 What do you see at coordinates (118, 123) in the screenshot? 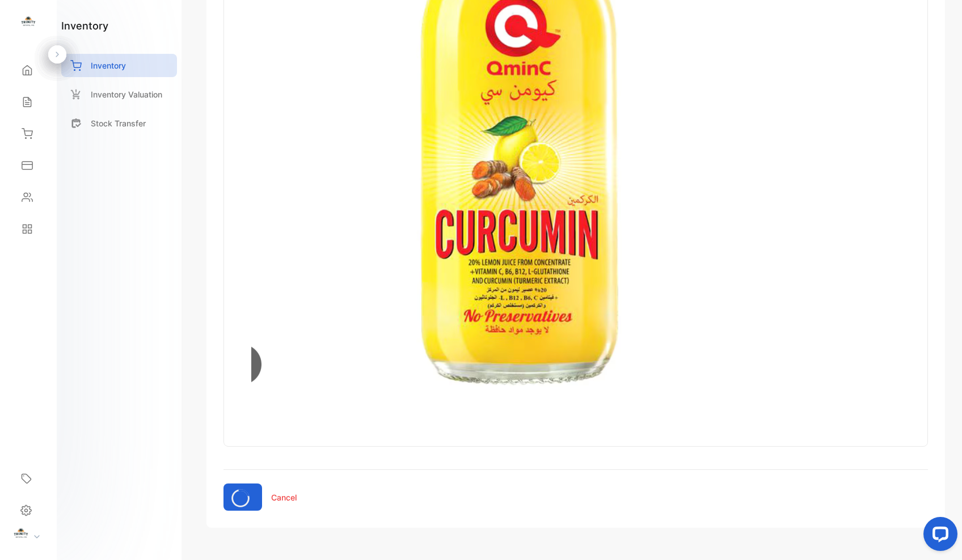
I see `p: Stock Transfer` at bounding box center [118, 123].